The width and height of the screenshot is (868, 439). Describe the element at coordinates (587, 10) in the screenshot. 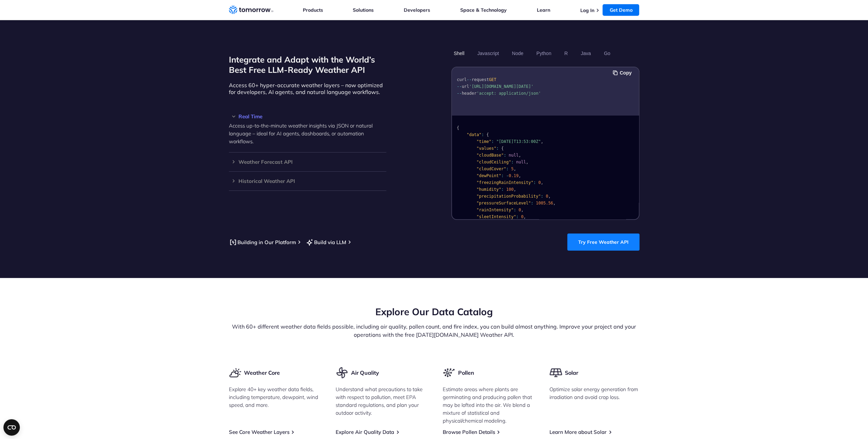

I see `a: Log In` at that location.